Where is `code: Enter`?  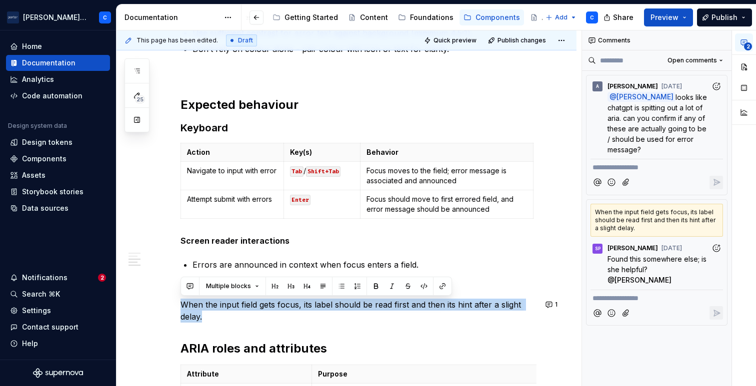 code: Enter is located at coordinates (300, 200).